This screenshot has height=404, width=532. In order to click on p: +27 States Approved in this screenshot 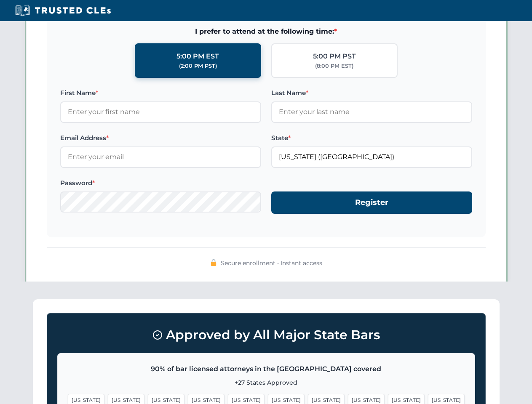, I will do `click(266, 383)`.